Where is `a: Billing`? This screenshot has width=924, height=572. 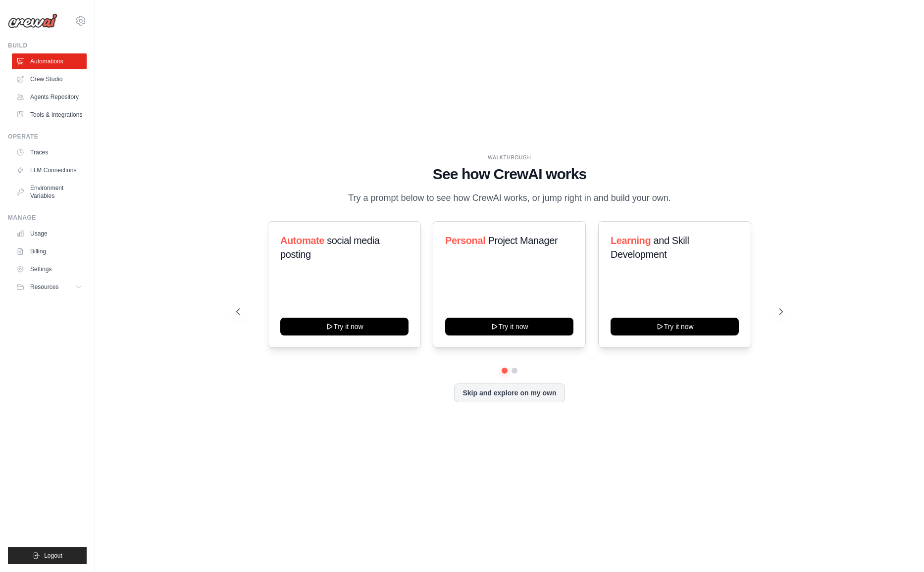
a: Billing is located at coordinates (50, 251).